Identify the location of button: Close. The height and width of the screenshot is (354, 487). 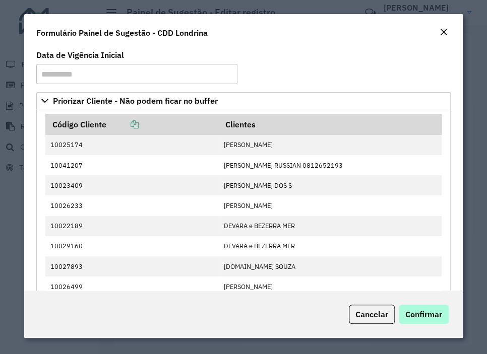
(443, 33).